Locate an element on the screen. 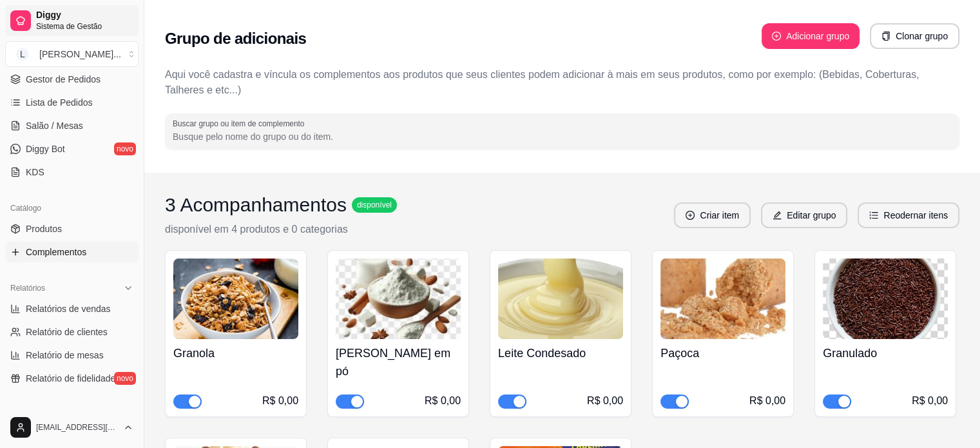 Image resolution: width=980 pixels, height=448 pixels. a: Relatório de clientes is located at coordinates (71, 332).